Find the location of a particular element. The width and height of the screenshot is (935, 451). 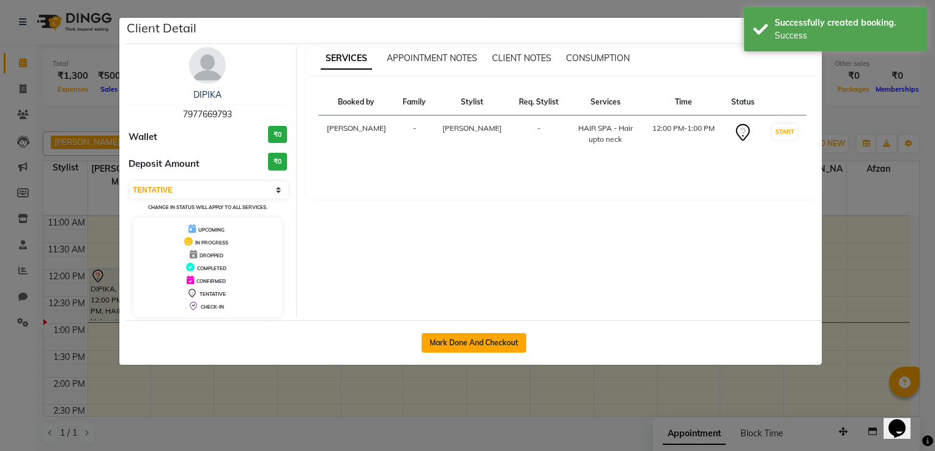

span: 7977669793 is located at coordinates (207, 114).